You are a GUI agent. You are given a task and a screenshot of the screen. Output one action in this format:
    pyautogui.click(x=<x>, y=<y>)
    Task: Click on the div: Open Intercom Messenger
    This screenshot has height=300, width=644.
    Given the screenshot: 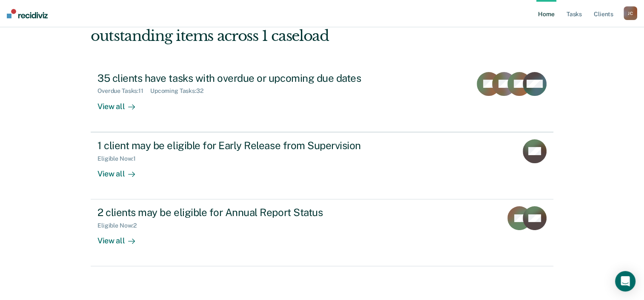 What is the action you would take?
    pyautogui.click(x=626, y=281)
    